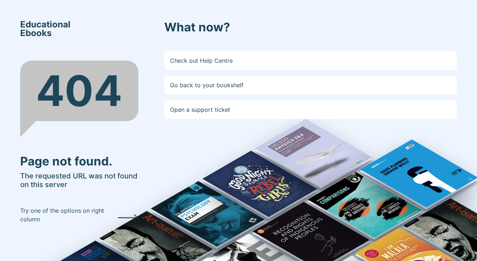  I want to click on div: 404, so click(79, 91).